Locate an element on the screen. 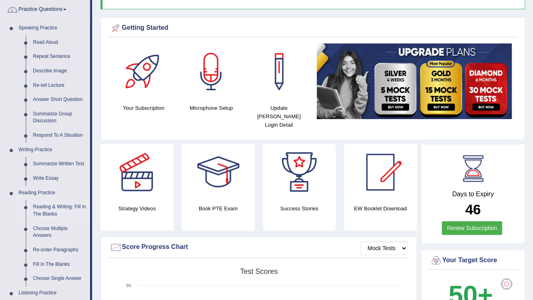 The height and width of the screenshot is (300, 533). a: Repeat Sentence is located at coordinates (59, 57).